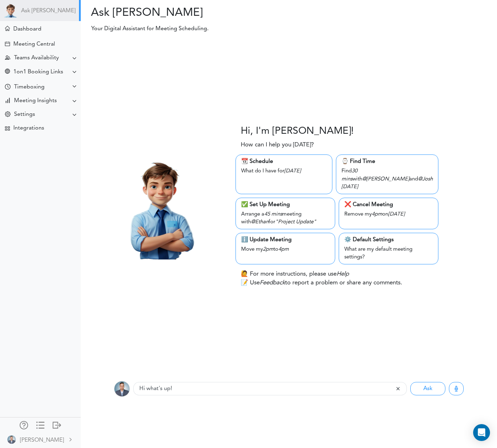 Image resolution: width=497 pixels, height=448 pixels. Describe the element at coordinates (29, 87) in the screenshot. I see `div: Timeboxing` at that location.